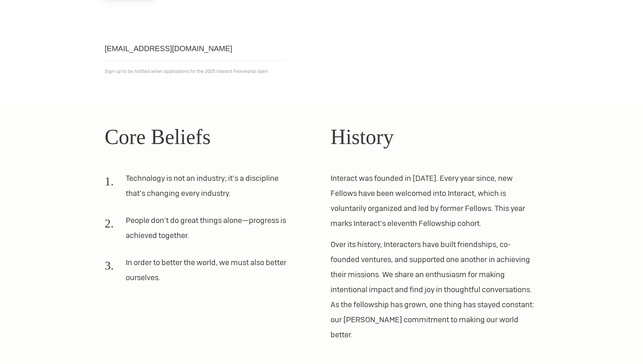 The height and width of the screenshot is (364, 643). What do you see at coordinates (434, 290) in the screenshot?
I see `p: Over its history, Interacters have built friendships, co-founded ventures, and supported one anot...` at bounding box center [434, 290].